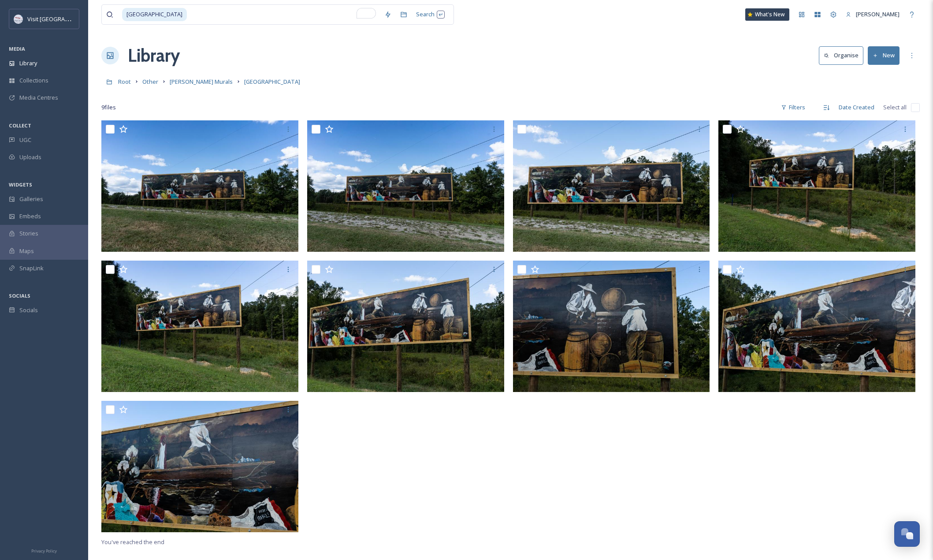 Image resolution: width=933 pixels, height=560 pixels. What do you see at coordinates (884, 55) in the screenshot?
I see `button: New` at bounding box center [884, 55].